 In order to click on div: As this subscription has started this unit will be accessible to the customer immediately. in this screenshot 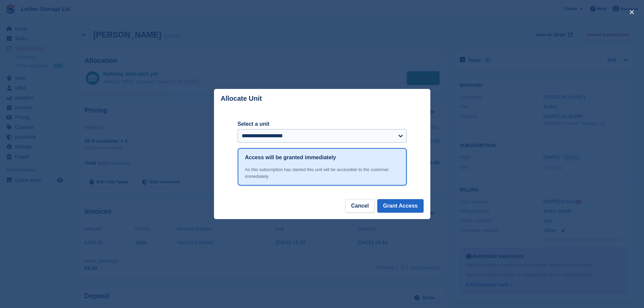, I will do `click(322, 173)`.